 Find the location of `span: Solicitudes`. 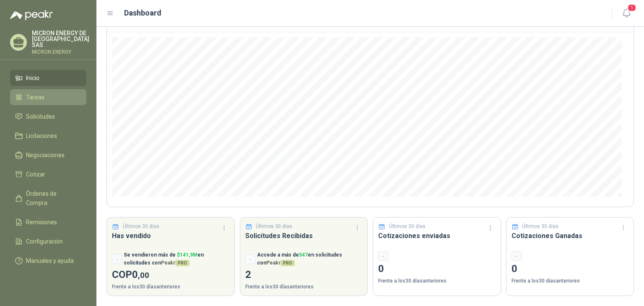

span: Solicitudes is located at coordinates (40, 117).